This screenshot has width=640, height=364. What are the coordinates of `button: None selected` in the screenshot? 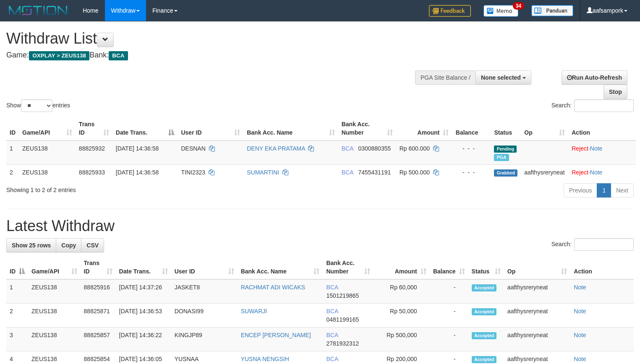 It's located at (504, 78).